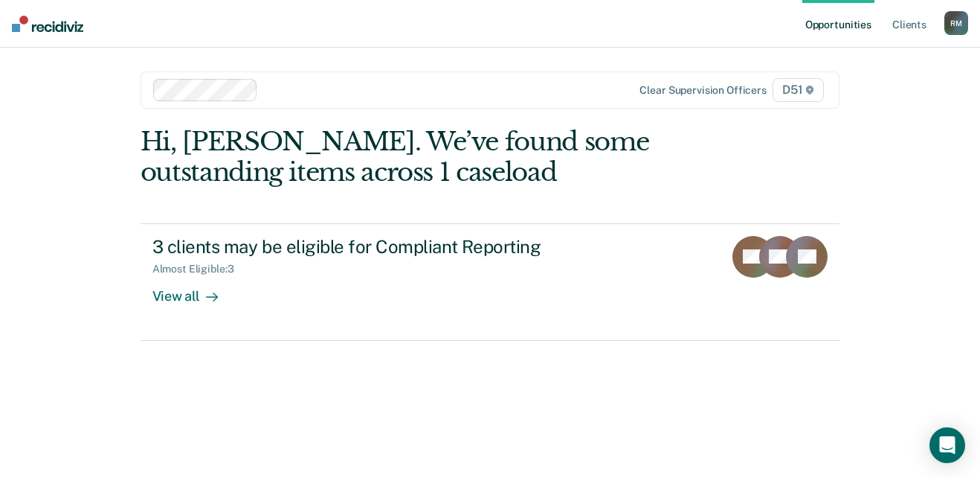  Describe the element at coordinates (48, 23) in the screenshot. I see `img: Recidiviz` at that location.